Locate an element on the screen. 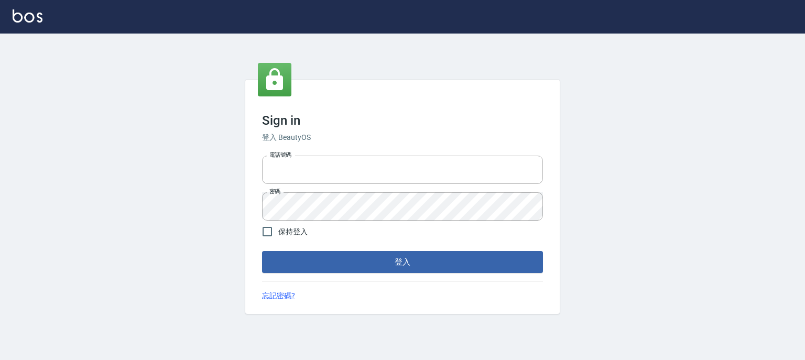 This screenshot has height=360, width=805. a: 忘記密碼? is located at coordinates (278, 296).